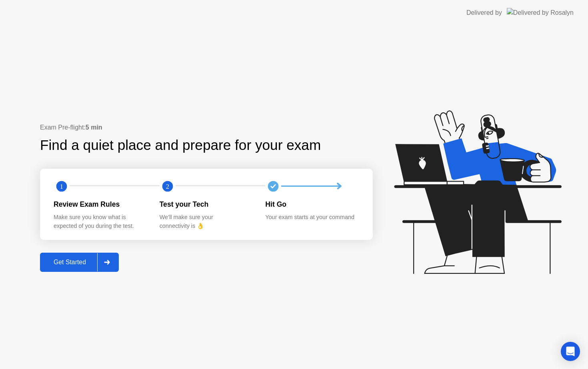 This screenshot has height=369, width=588. Describe the element at coordinates (100, 204) in the screenshot. I see `div: Review Exam Rules` at that location.